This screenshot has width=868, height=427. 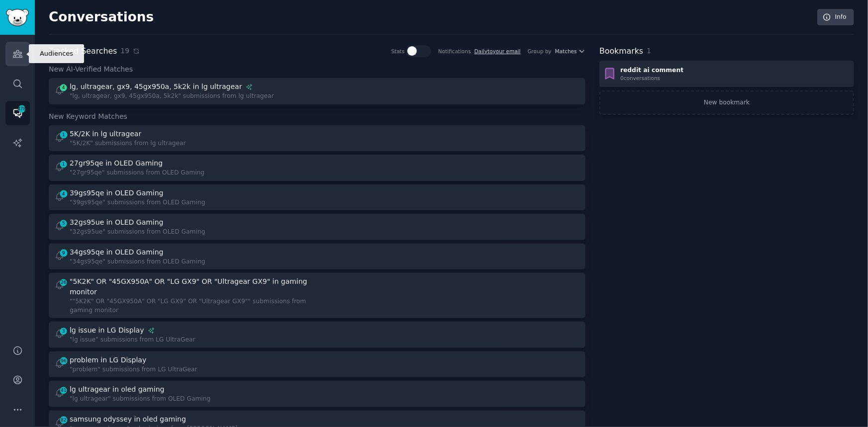 What do you see at coordinates (727, 103) in the screenshot?
I see `a: New bookmark` at bounding box center [727, 103].